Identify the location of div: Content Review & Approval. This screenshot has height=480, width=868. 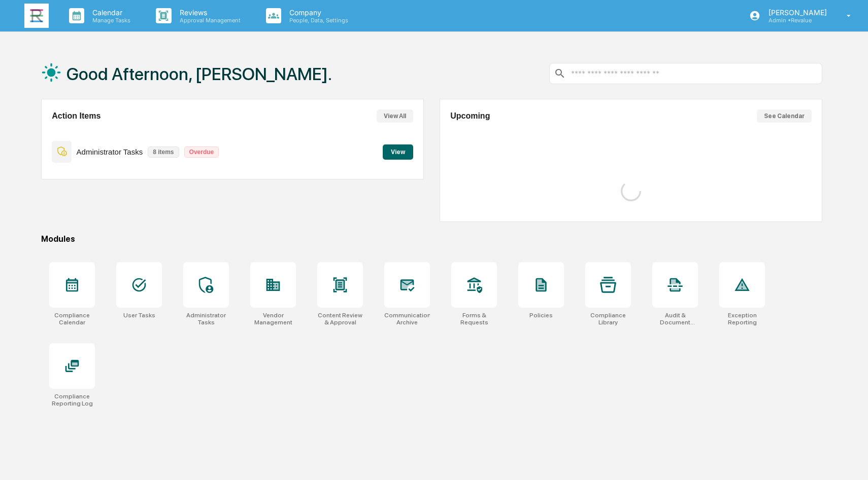
(340, 319).